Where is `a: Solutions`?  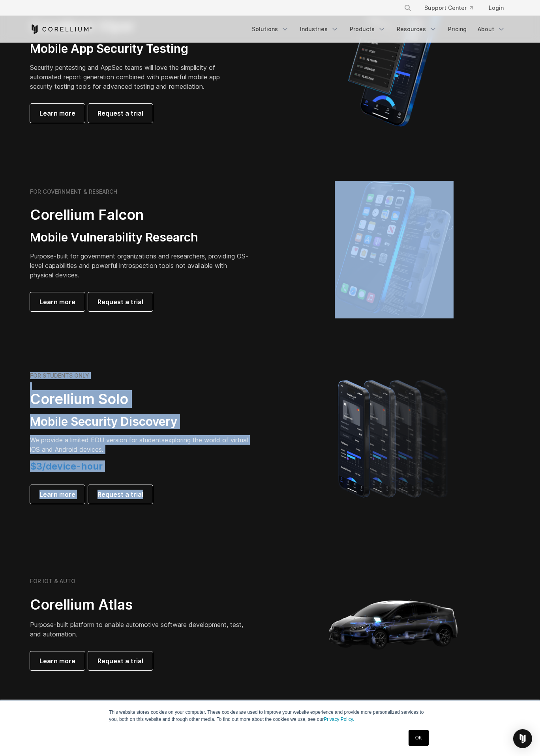
a: Solutions is located at coordinates (270, 29).